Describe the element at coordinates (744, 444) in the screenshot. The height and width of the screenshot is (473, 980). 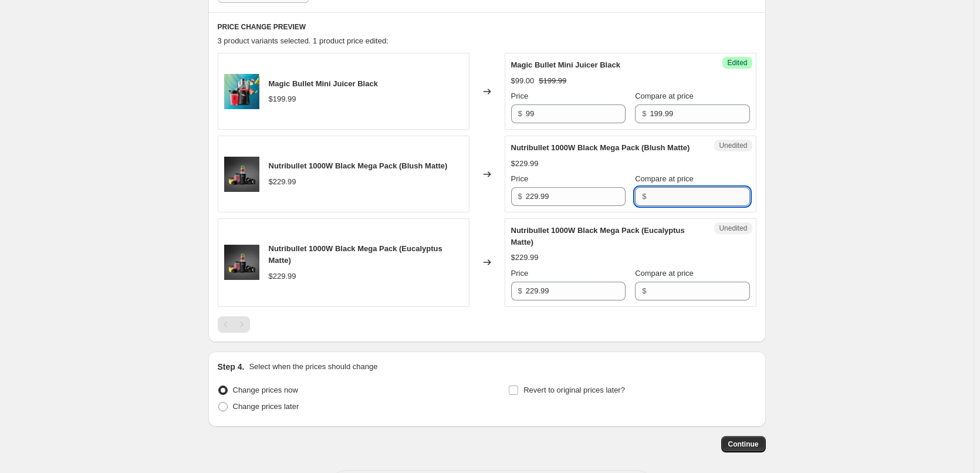
I see `span: Continue` at that location.